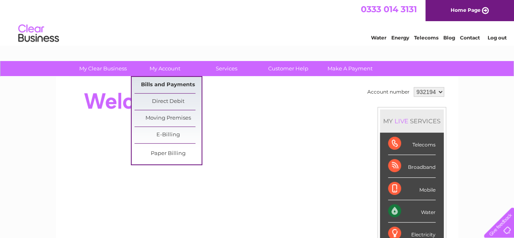  I want to click on a: Log out, so click(497, 37).